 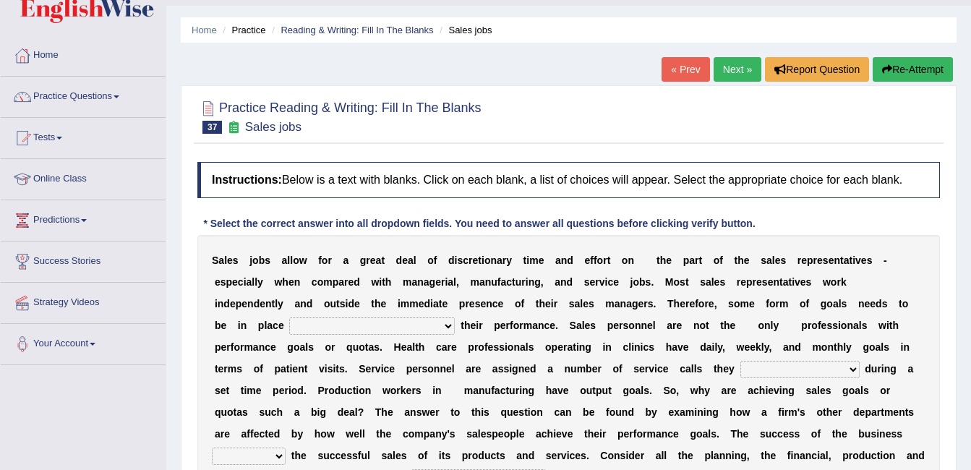 I want to click on b: j, so click(x=251, y=260).